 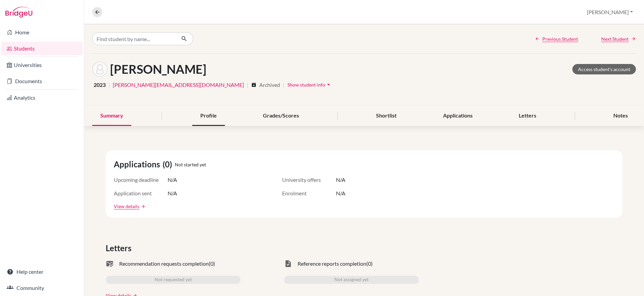 I want to click on a: arrow_forward, so click(x=143, y=207).